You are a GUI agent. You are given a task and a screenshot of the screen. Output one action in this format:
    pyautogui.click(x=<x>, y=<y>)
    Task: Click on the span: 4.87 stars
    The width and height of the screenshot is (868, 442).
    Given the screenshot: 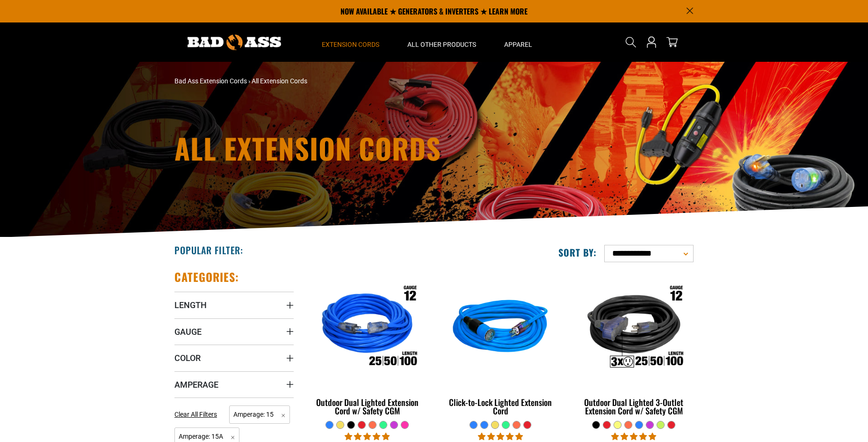 What is the action you would take?
    pyautogui.click(x=501, y=437)
    